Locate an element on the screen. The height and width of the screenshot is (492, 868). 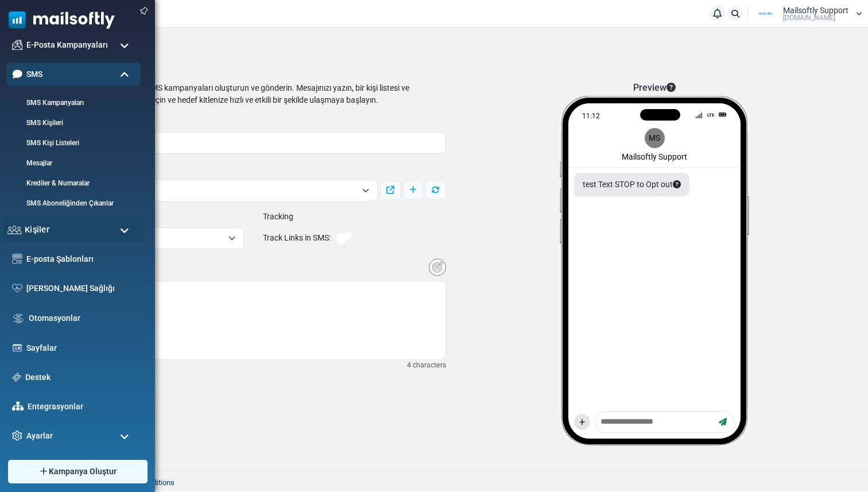
a: Otomasyonlar is located at coordinates (82, 318).